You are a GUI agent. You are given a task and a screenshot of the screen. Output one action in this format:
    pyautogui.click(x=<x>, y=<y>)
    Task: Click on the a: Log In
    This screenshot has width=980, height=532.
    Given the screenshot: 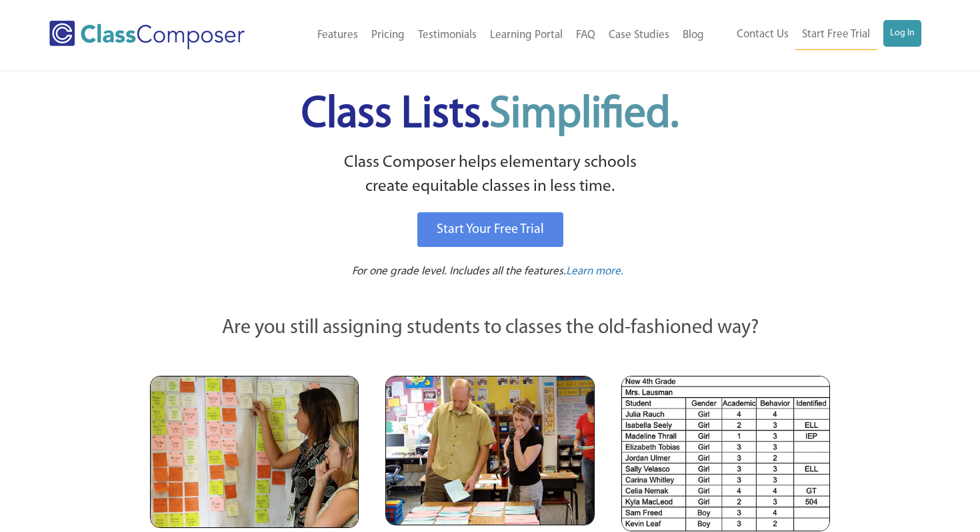 What is the action you would take?
    pyautogui.click(x=902, y=34)
    